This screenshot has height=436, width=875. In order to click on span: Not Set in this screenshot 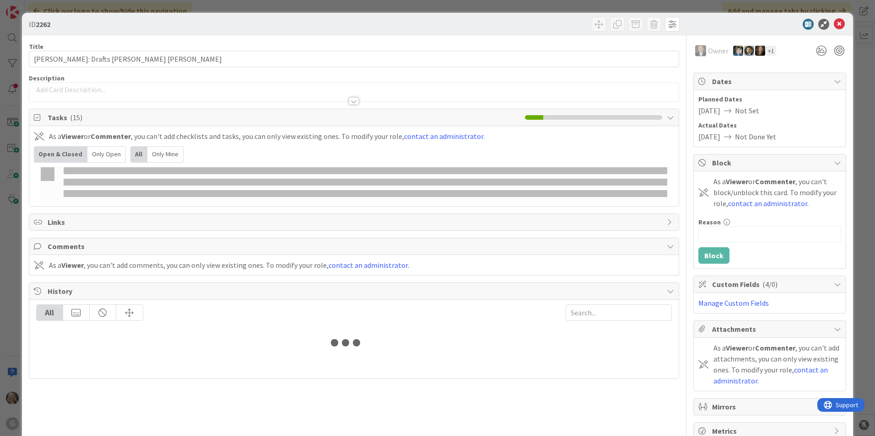, I will do `click(747, 111)`.